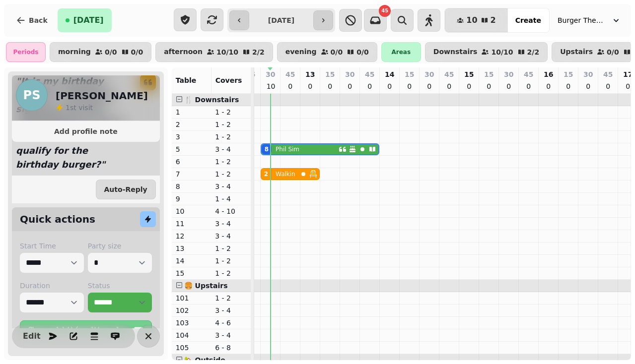  What do you see at coordinates (267, 149) in the screenshot?
I see `div: 8` at bounding box center [267, 149].